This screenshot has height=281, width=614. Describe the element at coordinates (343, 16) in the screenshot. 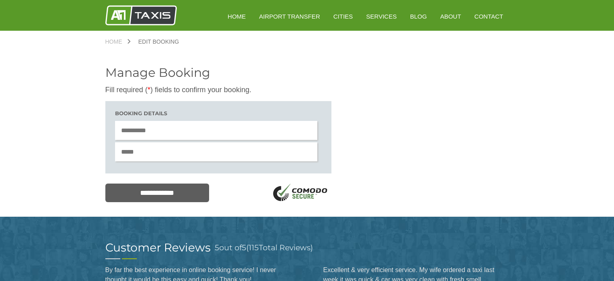

I see `a: Cities` at that location.